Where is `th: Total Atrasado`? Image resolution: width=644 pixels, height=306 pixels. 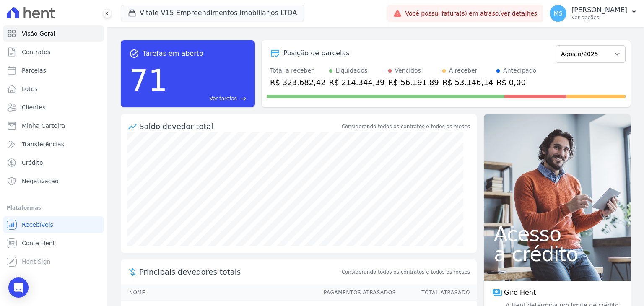
th: Total Atrasado is located at coordinates (437, 293).